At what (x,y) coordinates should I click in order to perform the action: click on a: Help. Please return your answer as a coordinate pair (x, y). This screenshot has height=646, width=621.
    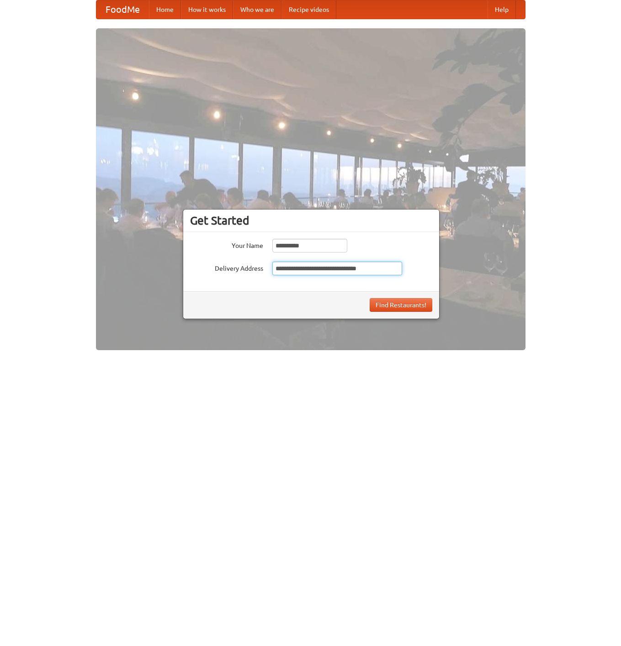
    Looking at the image, I should click on (501, 10).